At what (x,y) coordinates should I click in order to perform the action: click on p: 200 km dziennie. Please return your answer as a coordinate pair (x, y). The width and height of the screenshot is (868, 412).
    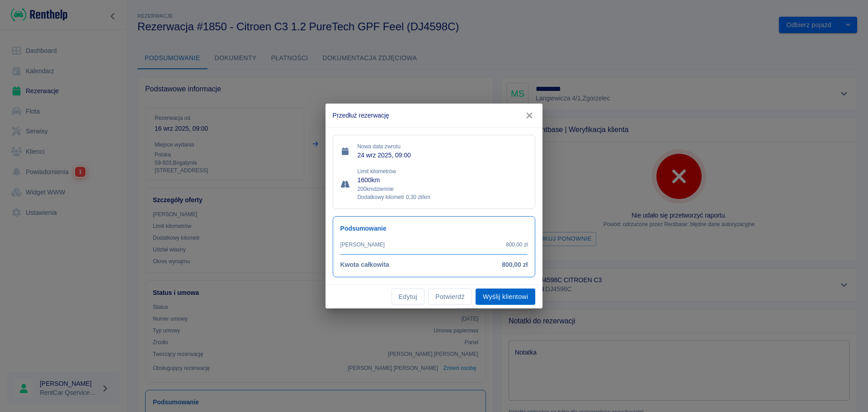
    Looking at the image, I should click on (442, 189).